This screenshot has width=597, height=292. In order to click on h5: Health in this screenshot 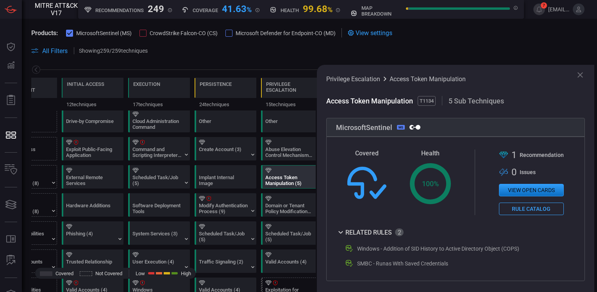, I will do `click(290, 10)`.